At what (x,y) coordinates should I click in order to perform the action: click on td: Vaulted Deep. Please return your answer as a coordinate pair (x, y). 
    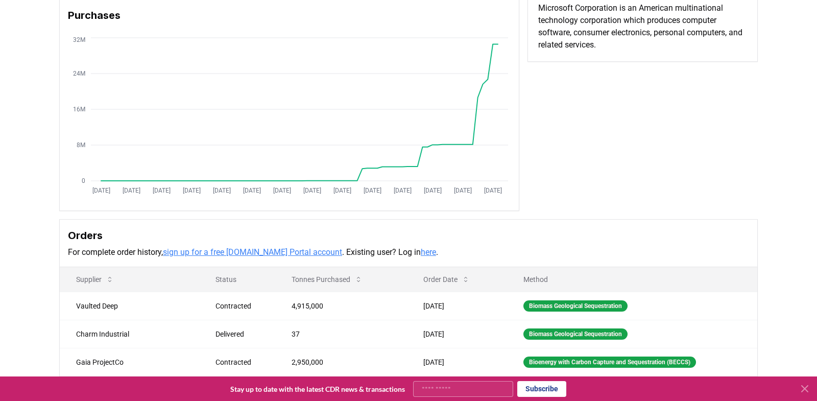
    Looking at the image, I should click on (129, 305).